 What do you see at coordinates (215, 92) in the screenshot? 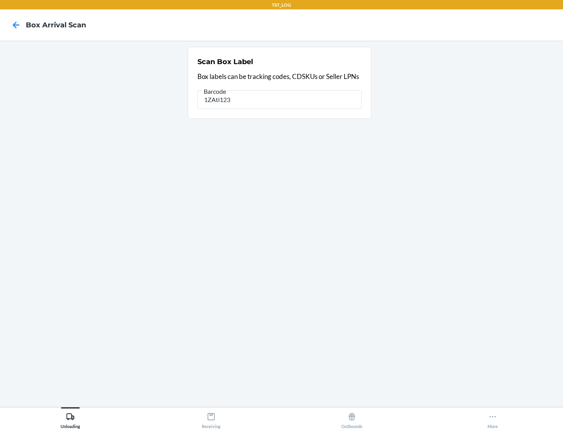
I see `span: Barcode` at bounding box center [215, 92].